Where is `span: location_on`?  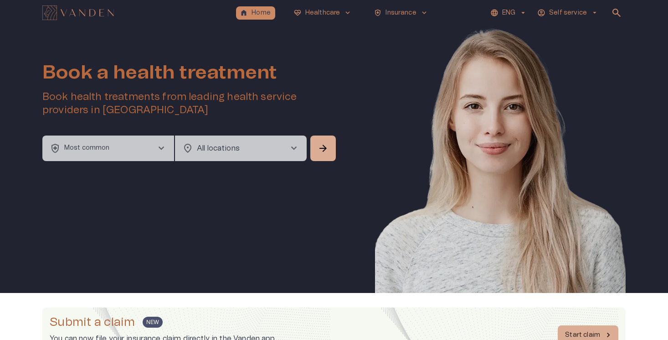
span: location_on is located at coordinates (188, 148).